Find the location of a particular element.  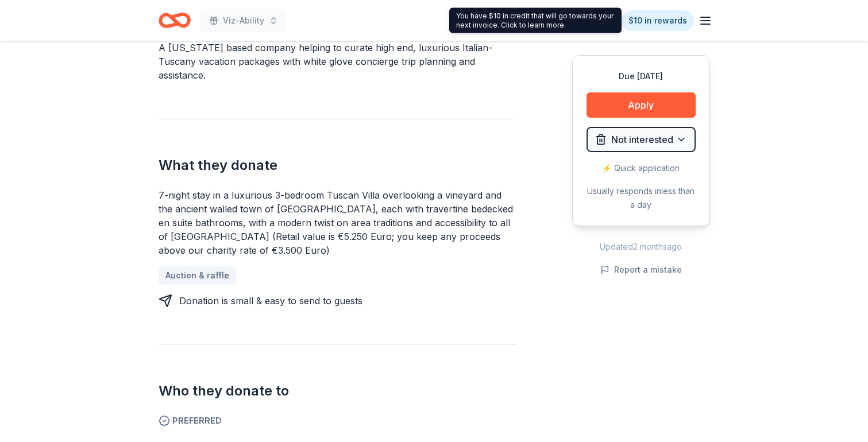

h2: What they donate is located at coordinates (338, 166).